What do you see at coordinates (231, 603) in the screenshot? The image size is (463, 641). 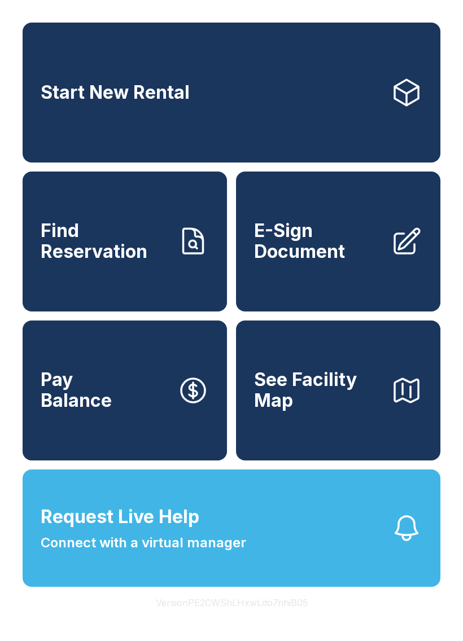 I see `button: VersionPE2CWShLHxwLdo7nhiB05` at bounding box center [231, 603].